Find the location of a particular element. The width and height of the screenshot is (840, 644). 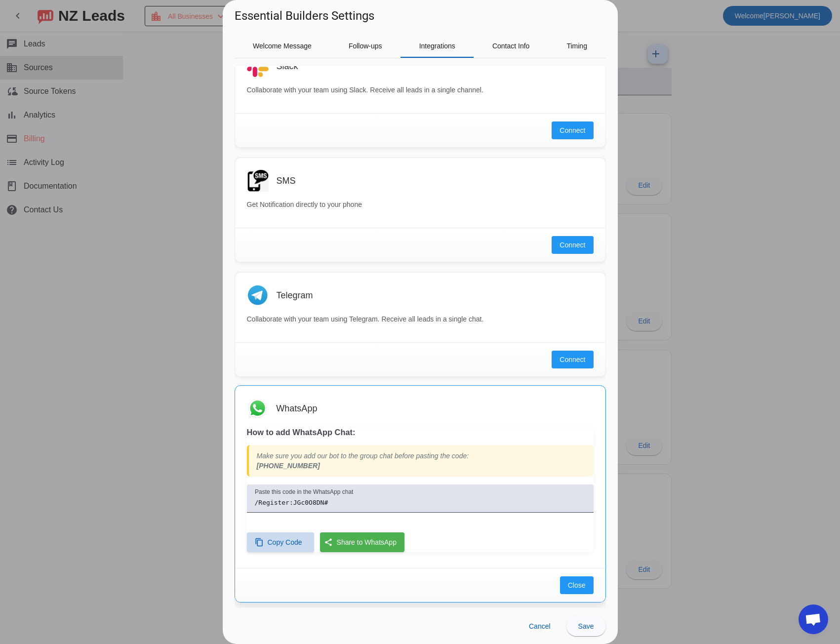

h3: SMS is located at coordinates (286, 181).